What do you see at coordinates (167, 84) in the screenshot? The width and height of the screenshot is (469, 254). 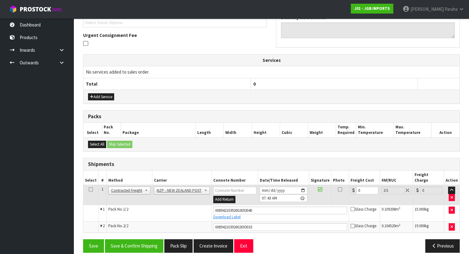 I see `th: Total` at bounding box center [167, 84].